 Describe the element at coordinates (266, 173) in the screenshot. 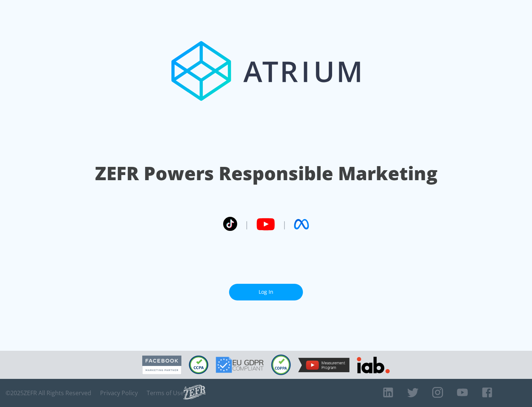

I see `h1: ZEFR Powers Responsible Marketing` at that location.